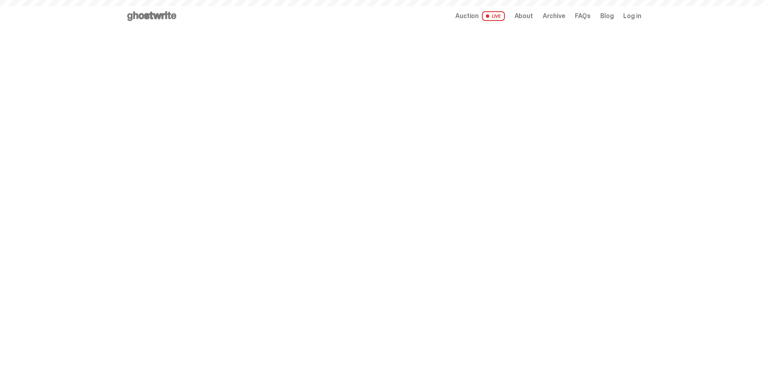  What do you see at coordinates (632, 16) in the screenshot?
I see `span: Log in` at bounding box center [632, 16].